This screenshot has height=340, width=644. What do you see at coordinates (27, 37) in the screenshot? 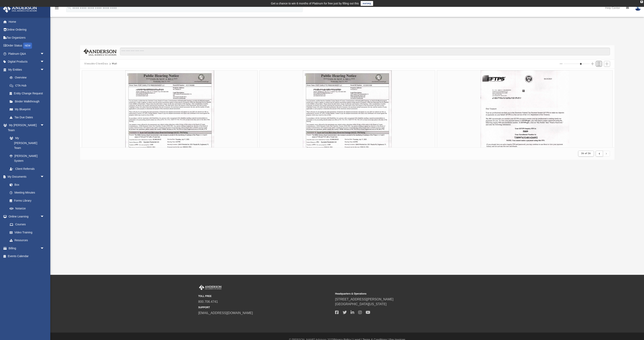
I see `a: Tax Organizers` at bounding box center [27, 37].